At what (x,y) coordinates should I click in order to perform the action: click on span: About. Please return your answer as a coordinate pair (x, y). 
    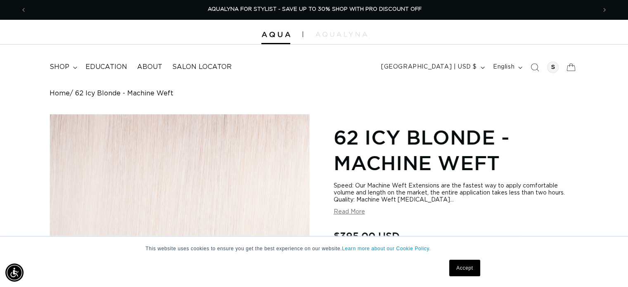
    Looking at the image, I should click on (149, 67).